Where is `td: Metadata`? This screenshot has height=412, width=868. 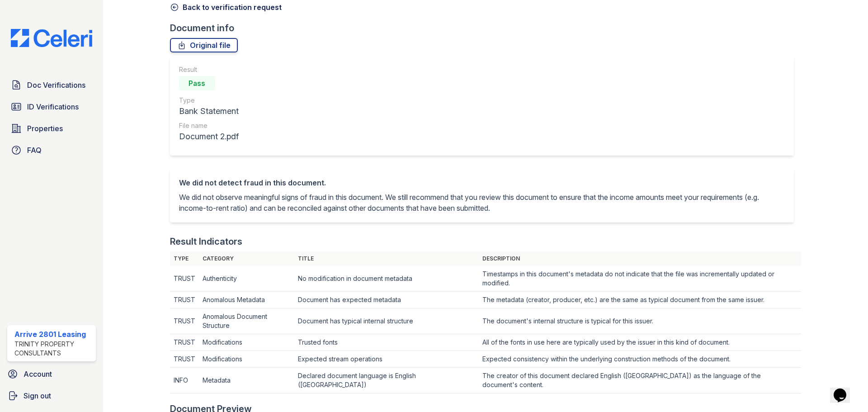 td: Metadata is located at coordinates (247, 380).